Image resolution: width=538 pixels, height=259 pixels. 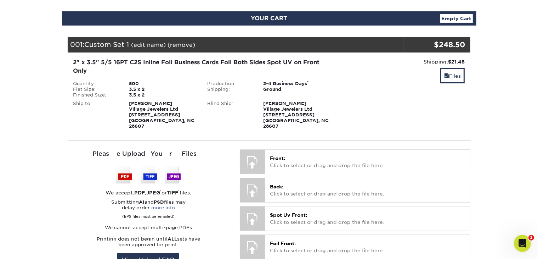 I want to click on div: 2" x 3.5" 5/5 16PT C2S Inline Foil Business Cards Foil Both Sides Spot UV on Front Only, so click(x=202, y=67).